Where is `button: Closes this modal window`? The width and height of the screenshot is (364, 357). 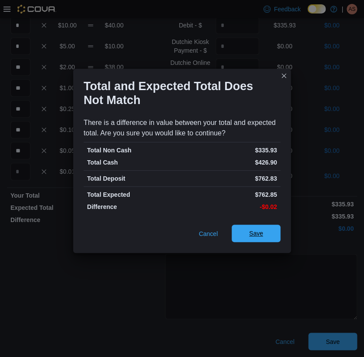
button: Closes this modal window is located at coordinates (284, 76).